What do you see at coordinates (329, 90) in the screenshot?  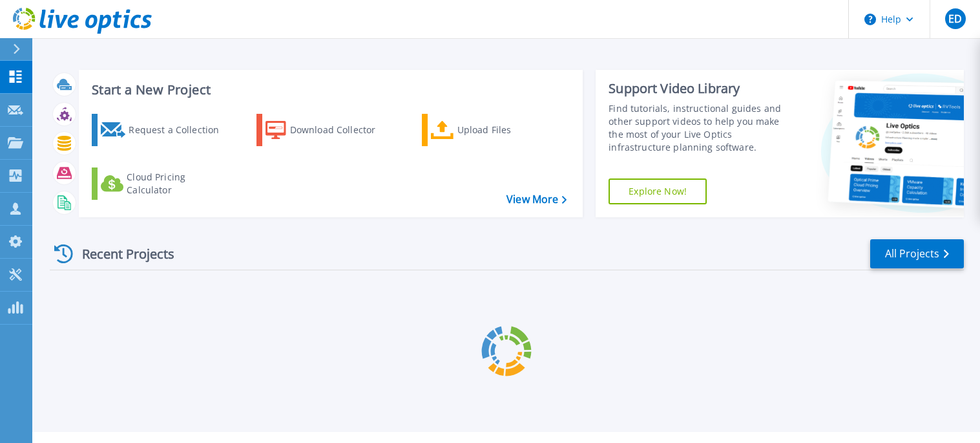 I see `h3: Start a New Project` at bounding box center [329, 90].